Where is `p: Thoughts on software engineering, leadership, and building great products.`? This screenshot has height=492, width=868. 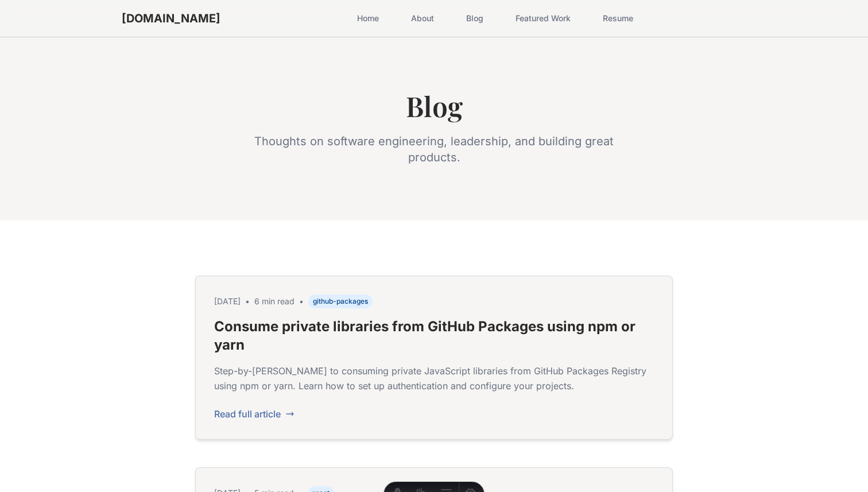 p: Thoughts on software engineering, leadership, and building great products. is located at coordinates (434, 150).